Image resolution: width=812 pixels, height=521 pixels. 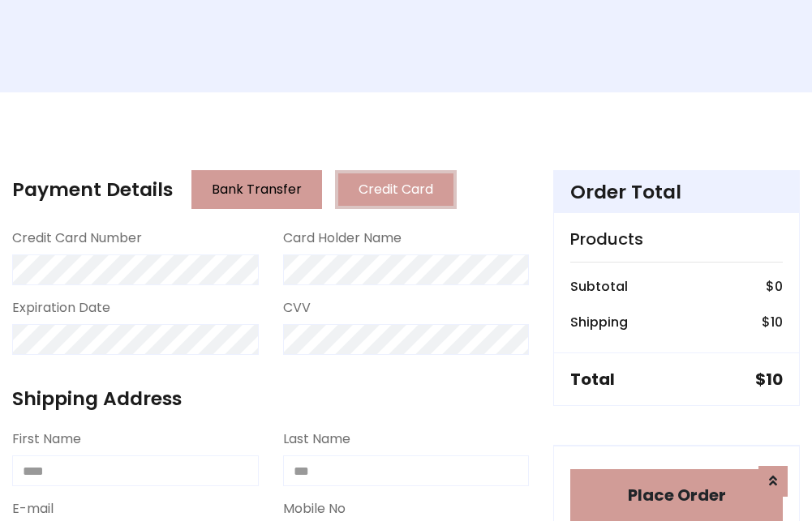 I want to click on label: Credit Card Number, so click(x=77, y=238).